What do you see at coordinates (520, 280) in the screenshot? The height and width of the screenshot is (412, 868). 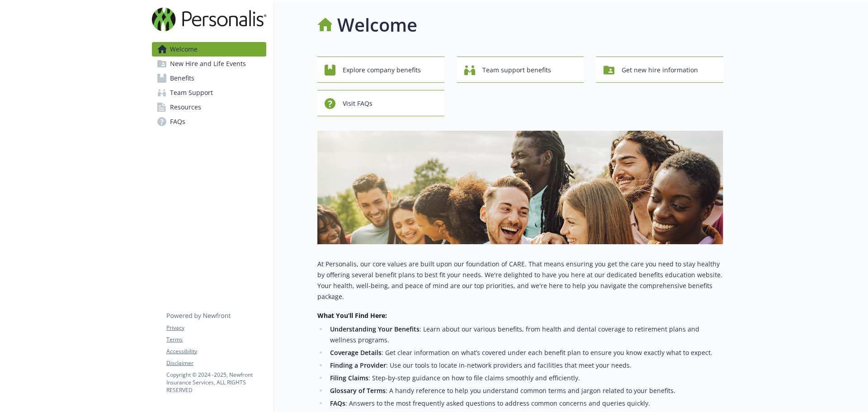 I see `p: At Personalis, our core values are built upon our foundation of CARE. That means ensuring you get...` at bounding box center [520, 280].